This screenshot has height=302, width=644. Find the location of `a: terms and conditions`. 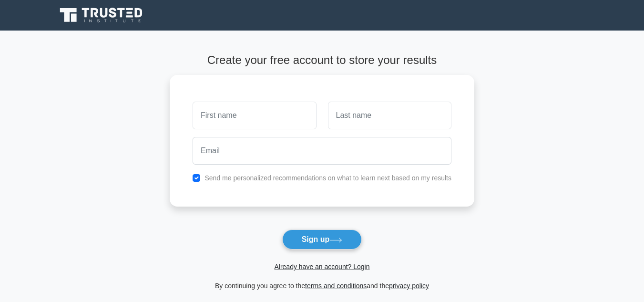

a: terms and conditions is located at coordinates (336, 285).